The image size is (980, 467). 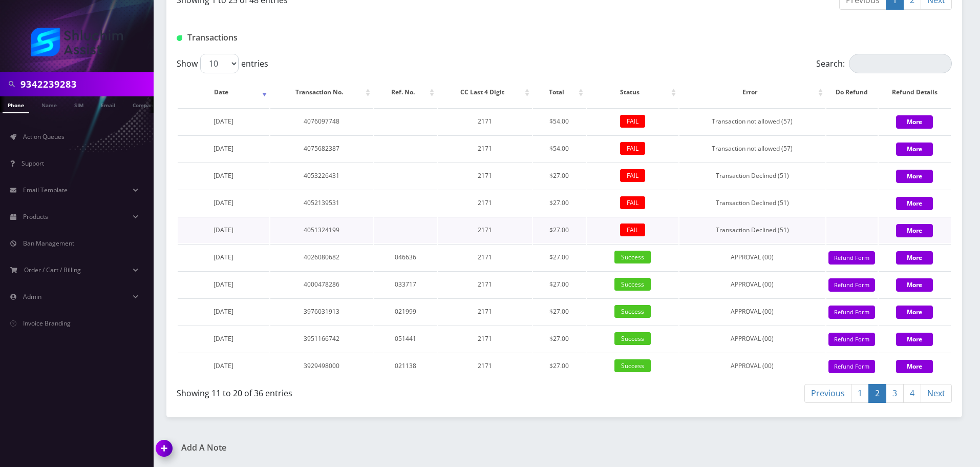 I want to click on input: Search in Company, so click(x=85, y=84).